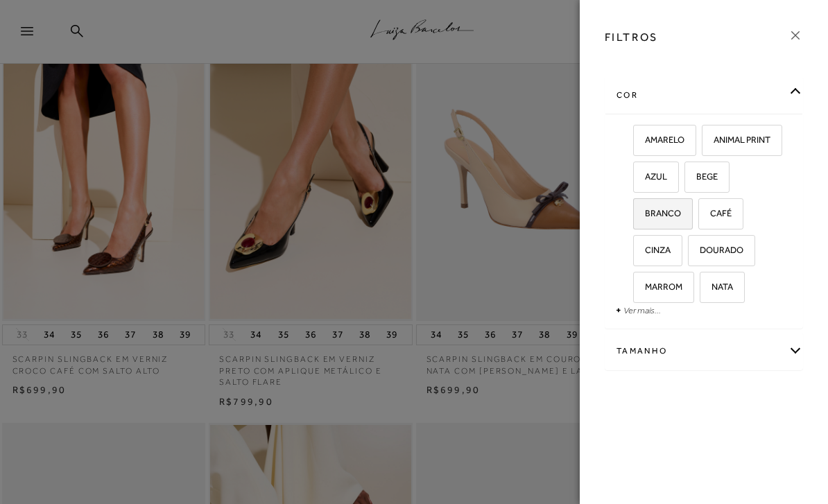 The width and height of the screenshot is (828, 504). Describe the element at coordinates (652, 249) in the screenshot. I see `span: CINZA` at that location.